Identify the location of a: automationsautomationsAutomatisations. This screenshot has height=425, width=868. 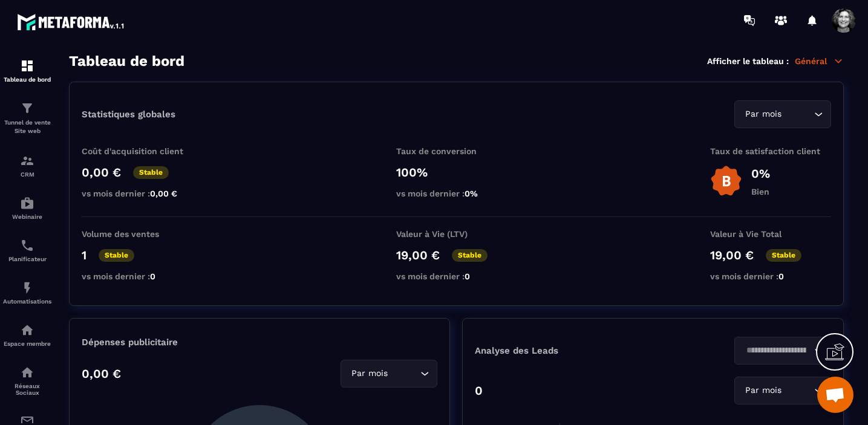
(27, 292).